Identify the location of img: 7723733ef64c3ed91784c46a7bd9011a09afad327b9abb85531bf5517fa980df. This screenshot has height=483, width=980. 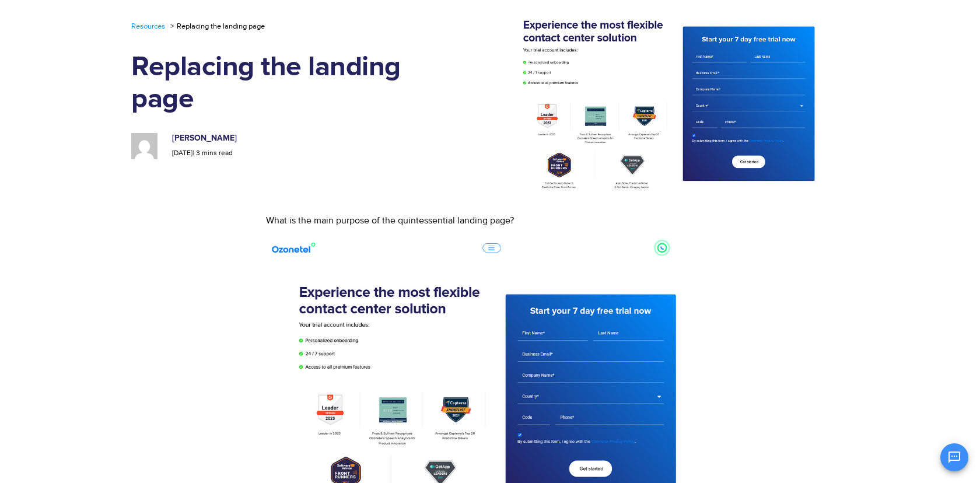
(144, 146).